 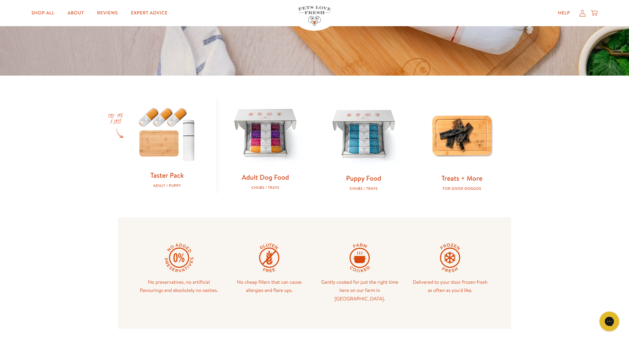 What do you see at coordinates (314, 16) in the screenshot?
I see `img: Pets Love Fresh` at bounding box center [314, 16].